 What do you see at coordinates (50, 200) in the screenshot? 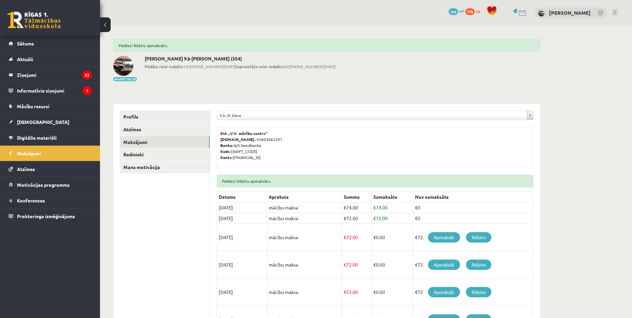
I see `a: Konferences` at bounding box center [50, 200].